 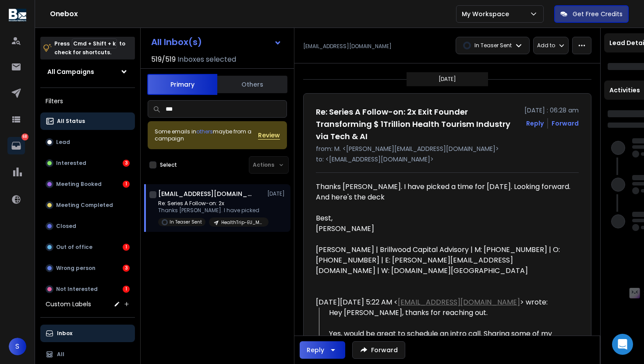 What do you see at coordinates (316, 350) in the screenshot?
I see `div: Reply` at bounding box center [316, 350].